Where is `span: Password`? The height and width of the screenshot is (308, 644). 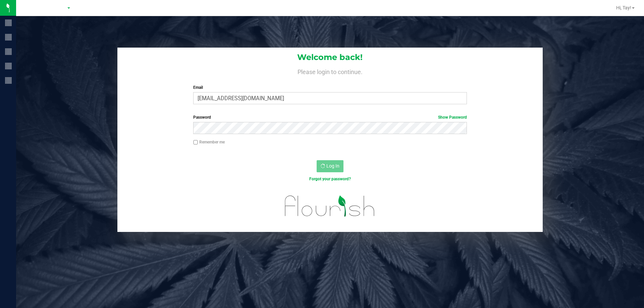 span: Password is located at coordinates (202, 117).